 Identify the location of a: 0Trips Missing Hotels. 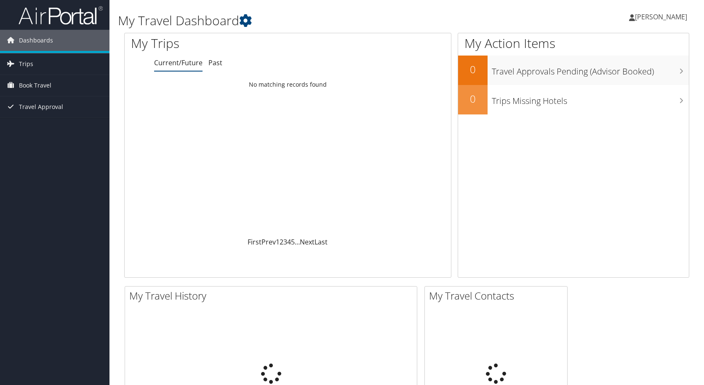
(573, 100).